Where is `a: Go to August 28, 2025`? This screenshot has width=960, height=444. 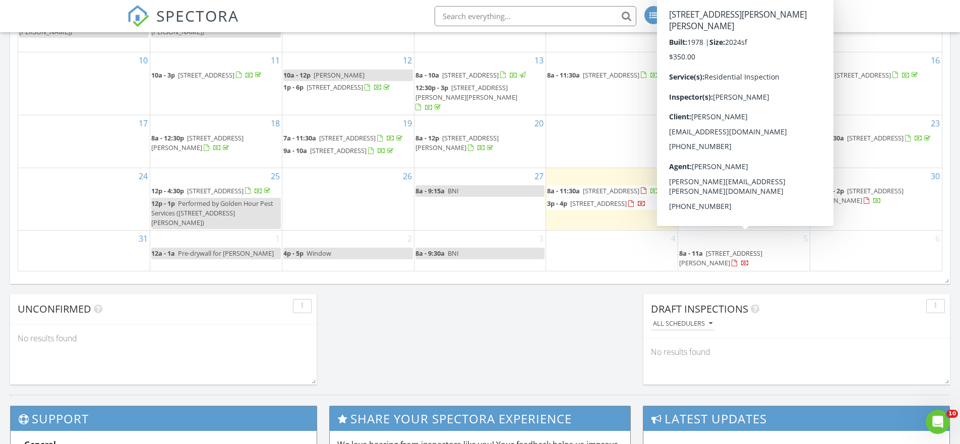 a: Go to August 28, 2025 is located at coordinates (671, 176).